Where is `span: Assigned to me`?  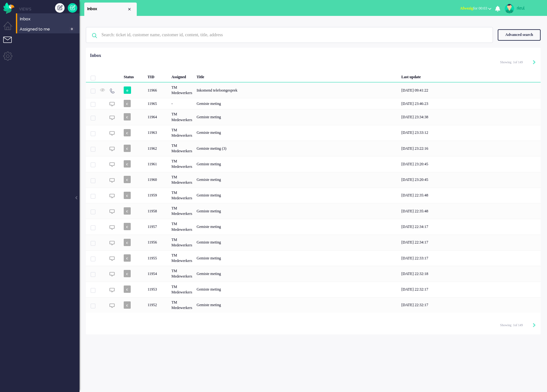
span: Assigned to me is located at coordinates (43, 29).